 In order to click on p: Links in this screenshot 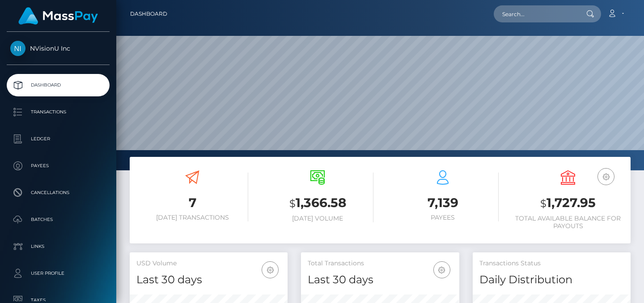, I will do `click(58, 246)`.